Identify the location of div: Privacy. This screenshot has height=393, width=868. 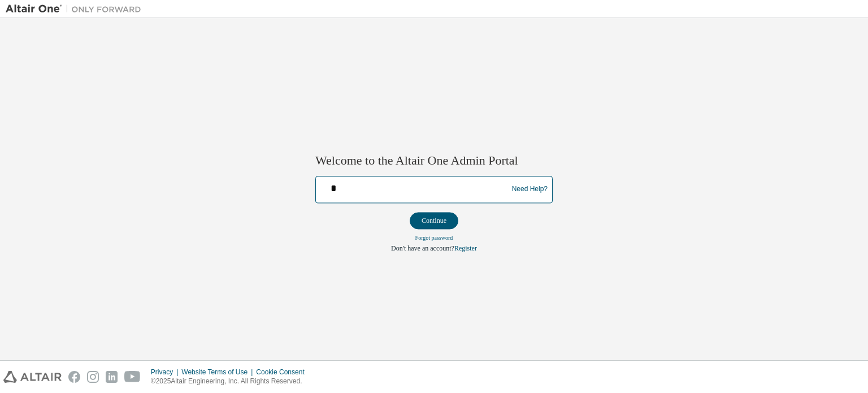
(166, 372).